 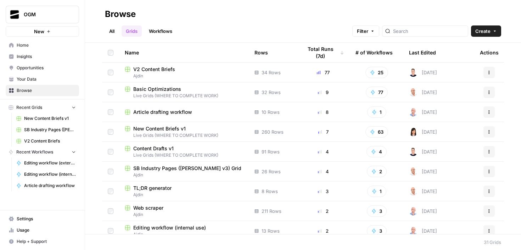 I want to click on button: Recent Workflows, so click(x=42, y=152).